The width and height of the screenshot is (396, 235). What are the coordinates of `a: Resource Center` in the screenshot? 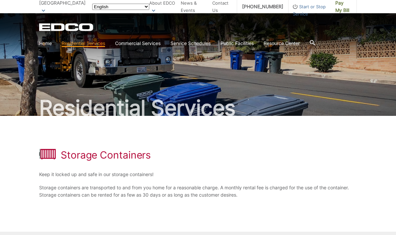 It's located at (281, 43).